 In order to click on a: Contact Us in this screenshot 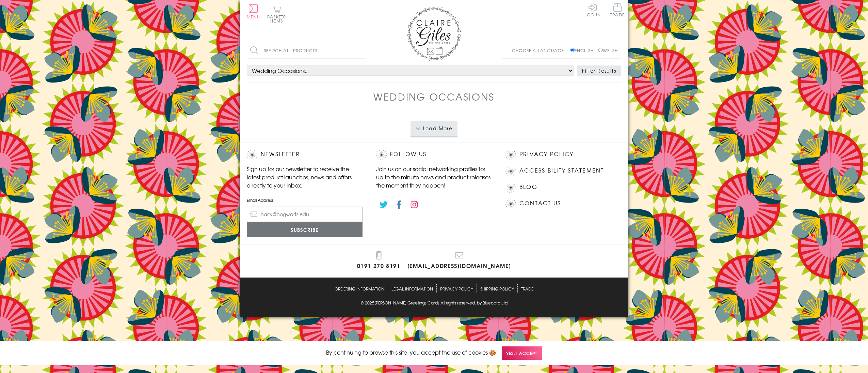, I will do `click(540, 203)`.